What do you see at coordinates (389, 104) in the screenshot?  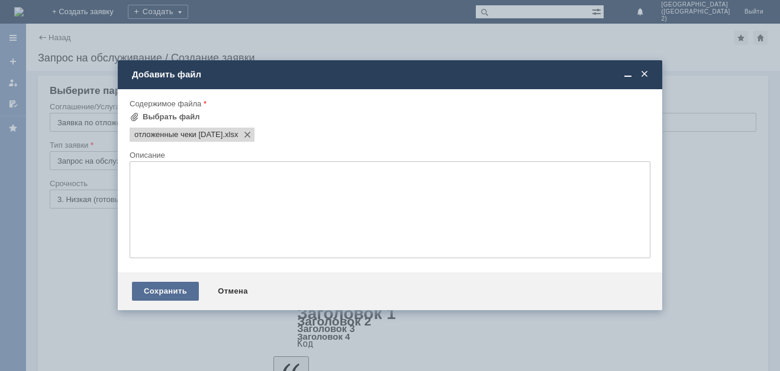 I see `div: Содержимое файла` at bounding box center [389, 104].